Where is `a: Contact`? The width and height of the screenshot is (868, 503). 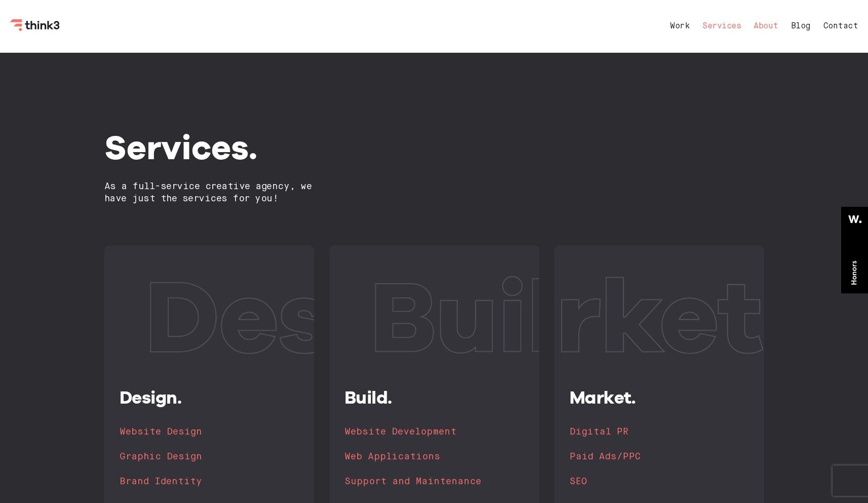
a: Contact is located at coordinates (841, 27).